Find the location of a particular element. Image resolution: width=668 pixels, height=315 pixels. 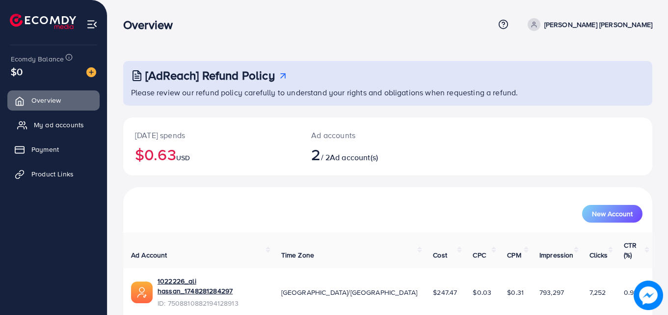

span: 793,297 is located at coordinates (552, 292).